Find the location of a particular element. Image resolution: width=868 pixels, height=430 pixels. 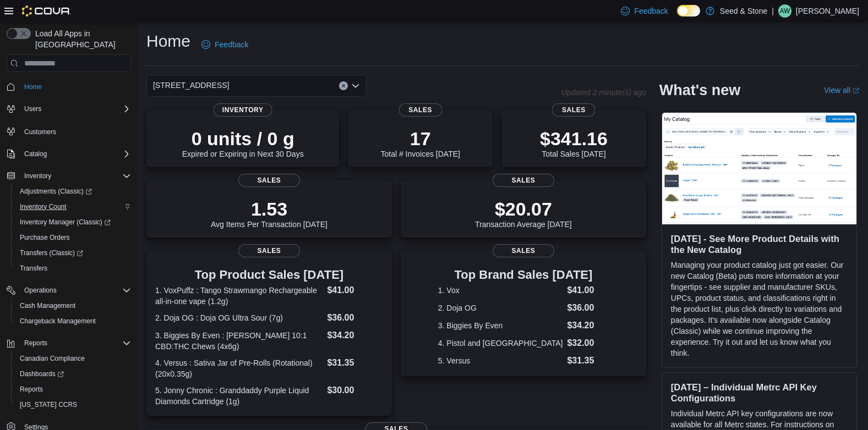

svg: External link is located at coordinates (856, 90).